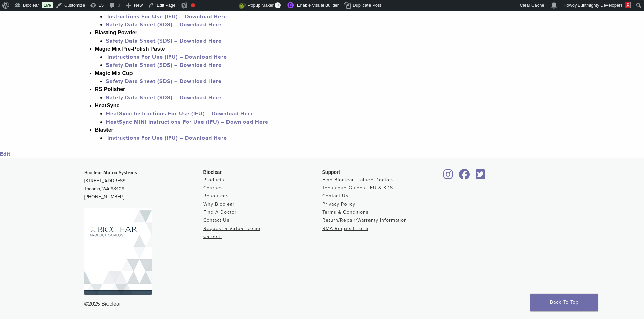  What do you see at coordinates (213, 188) in the screenshot?
I see `a: Courses` at bounding box center [213, 188].